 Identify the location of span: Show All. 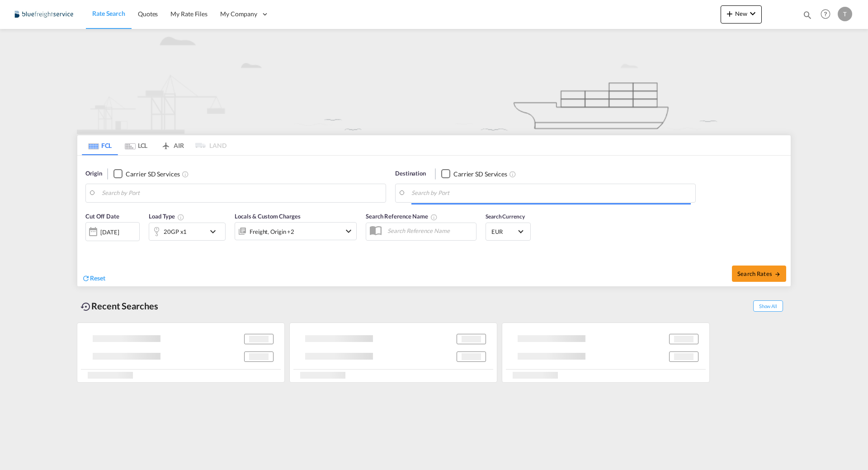
(767, 306).